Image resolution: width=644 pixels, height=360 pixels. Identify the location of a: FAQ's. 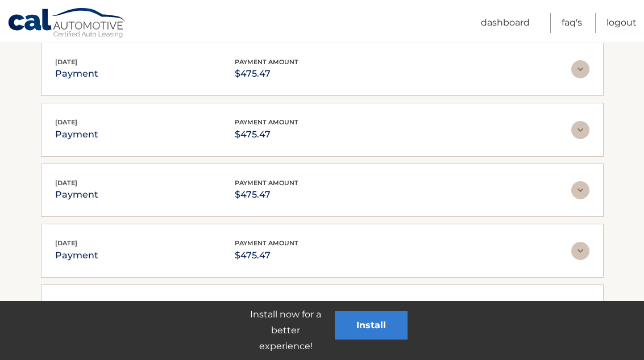
(572, 23).